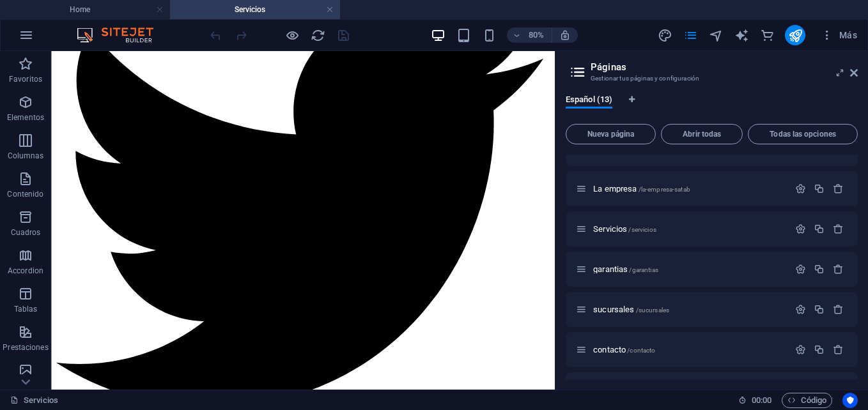 The width and height of the screenshot is (868, 410). I want to click on div: garantias/garantias, so click(689, 270).